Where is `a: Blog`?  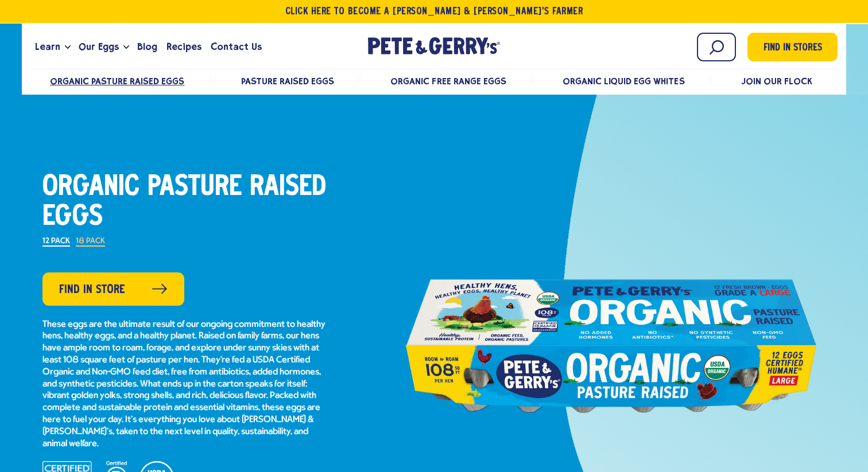 a: Blog is located at coordinates (147, 47).